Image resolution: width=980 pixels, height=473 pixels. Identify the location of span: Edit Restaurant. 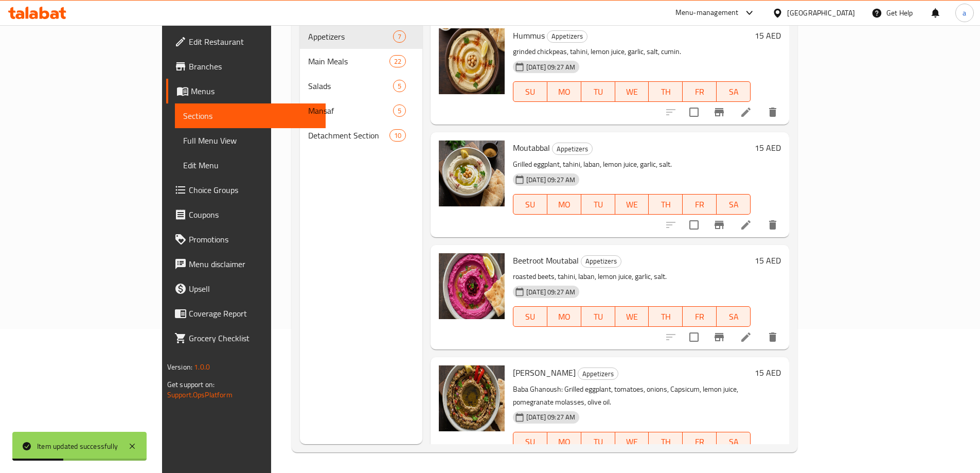
(253, 42).